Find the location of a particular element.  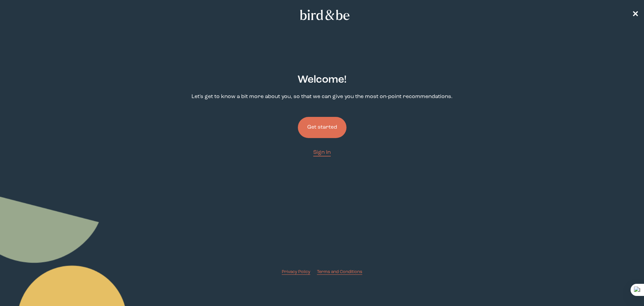

span: Privacy Policy is located at coordinates (296, 271).